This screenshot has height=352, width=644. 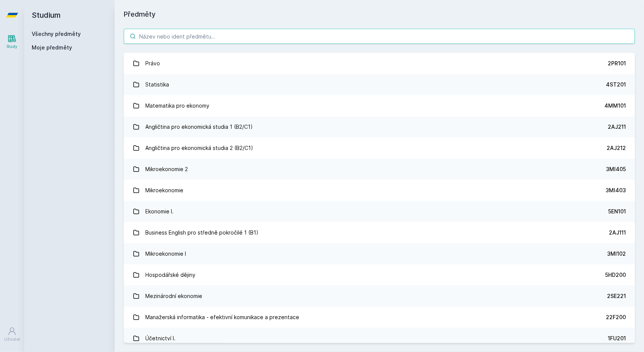 I want to click on div: 3MI102, so click(x=616, y=254).